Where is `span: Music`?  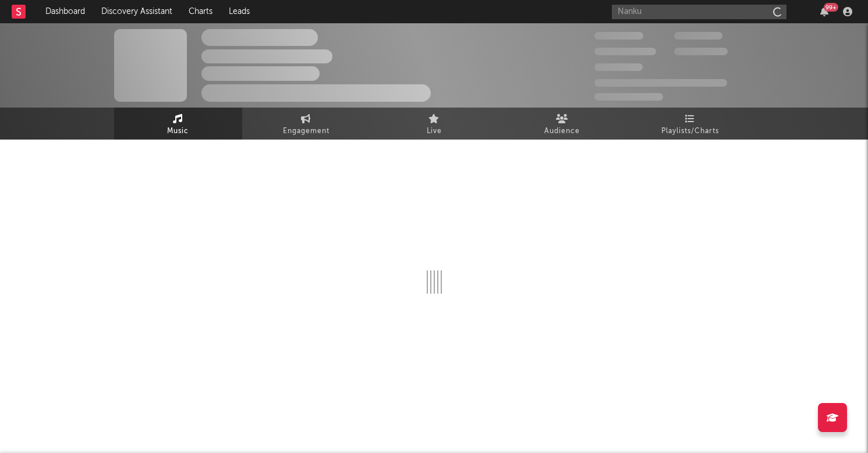
span: Music is located at coordinates (178, 132).